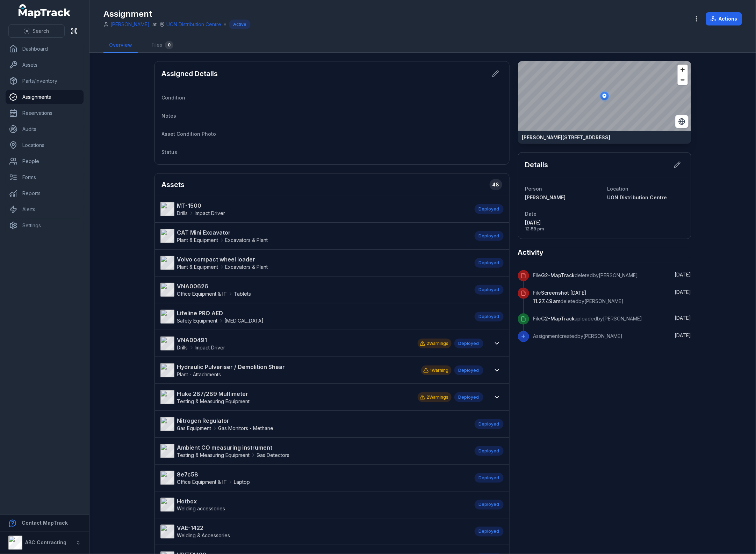  What do you see at coordinates (44, 194) in the screenshot?
I see `a: Reports` at bounding box center [44, 194].